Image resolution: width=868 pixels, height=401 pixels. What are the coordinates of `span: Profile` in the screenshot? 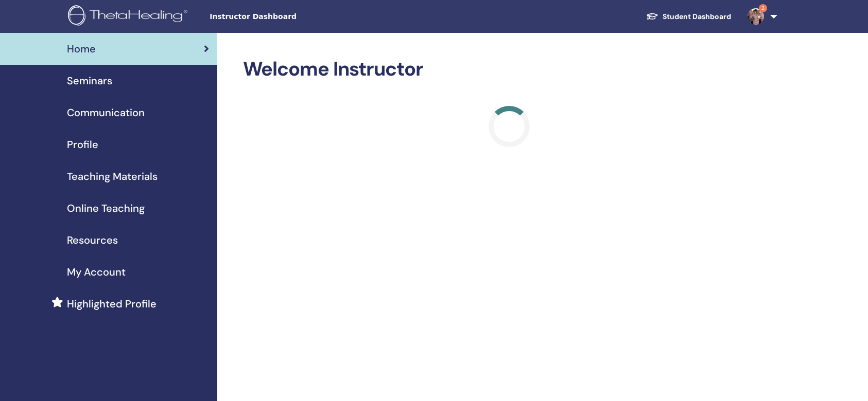 It's located at (83, 145).